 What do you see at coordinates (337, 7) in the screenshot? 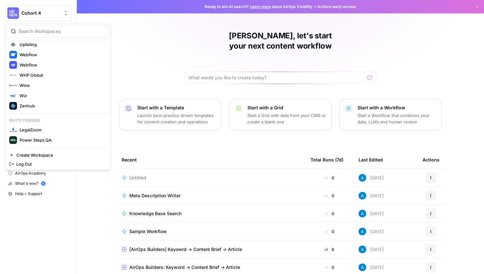
I see `span: Actions early access` at bounding box center [337, 7].